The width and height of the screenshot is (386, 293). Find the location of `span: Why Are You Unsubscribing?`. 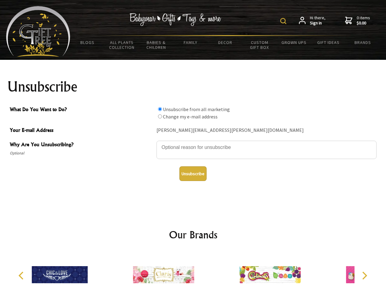

span: Why Are You Unsubscribing? is located at coordinates (82, 145).